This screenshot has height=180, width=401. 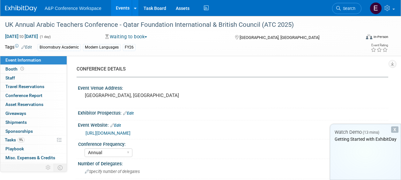 I want to click on div: Bloomsbury Academic, so click(x=59, y=47).